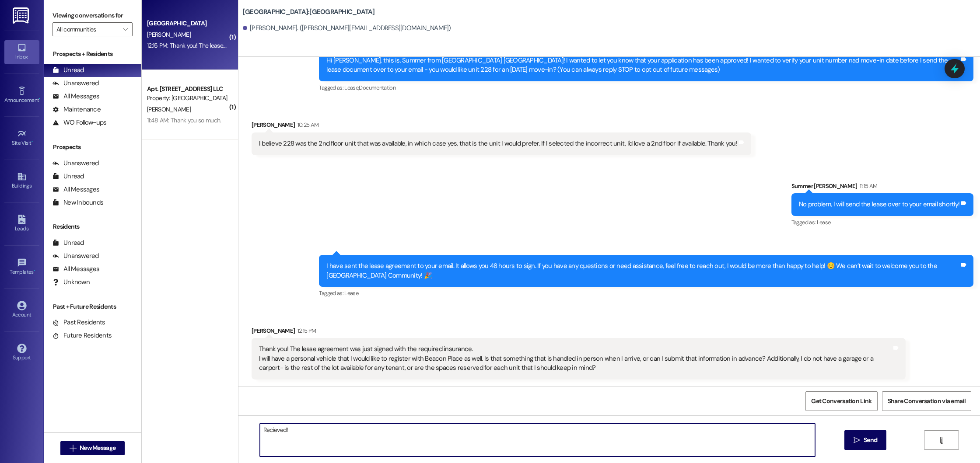 The image size is (980, 463). What do you see at coordinates (22, 353) in the screenshot?
I see `a: Support` at bounding box center [22, 353].